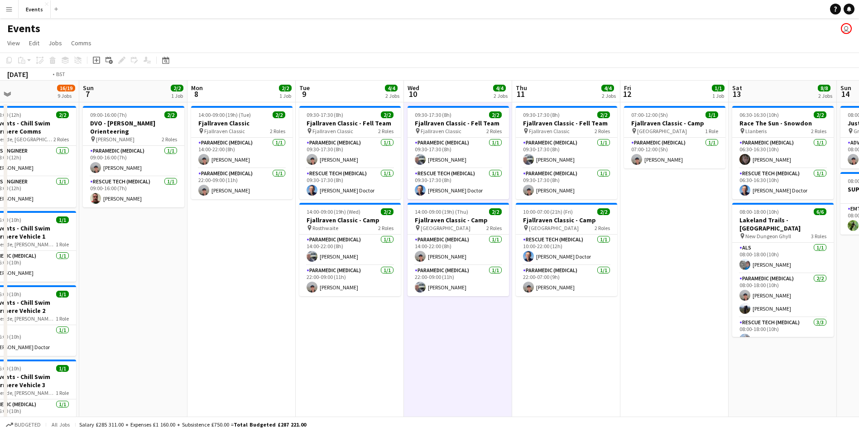  I want to click on span: Jobs, so click(55, 43).